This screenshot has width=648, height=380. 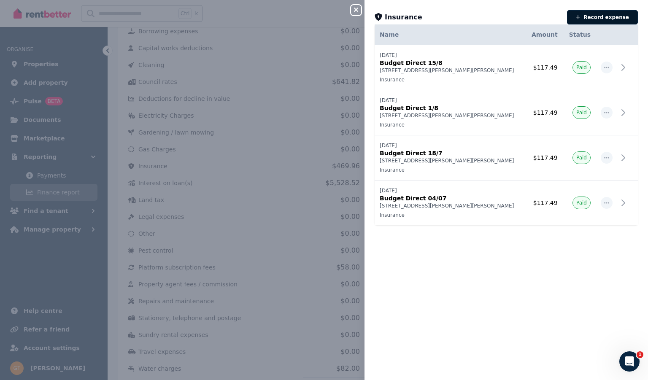 I want to click on span: Insurance, so click(x=403, y=17).